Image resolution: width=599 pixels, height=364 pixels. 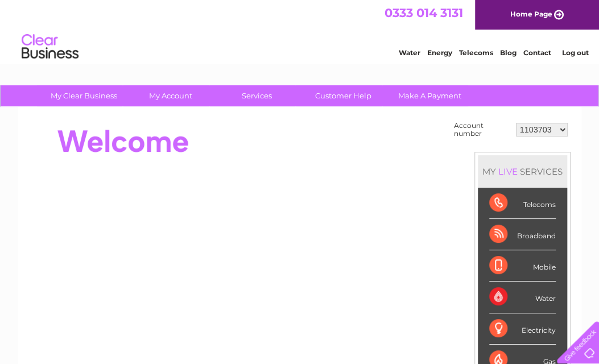 What do you see at coordinates (508, 172) in the screenshot?
I see `div: LIVE` at bounding box center [508, 172].